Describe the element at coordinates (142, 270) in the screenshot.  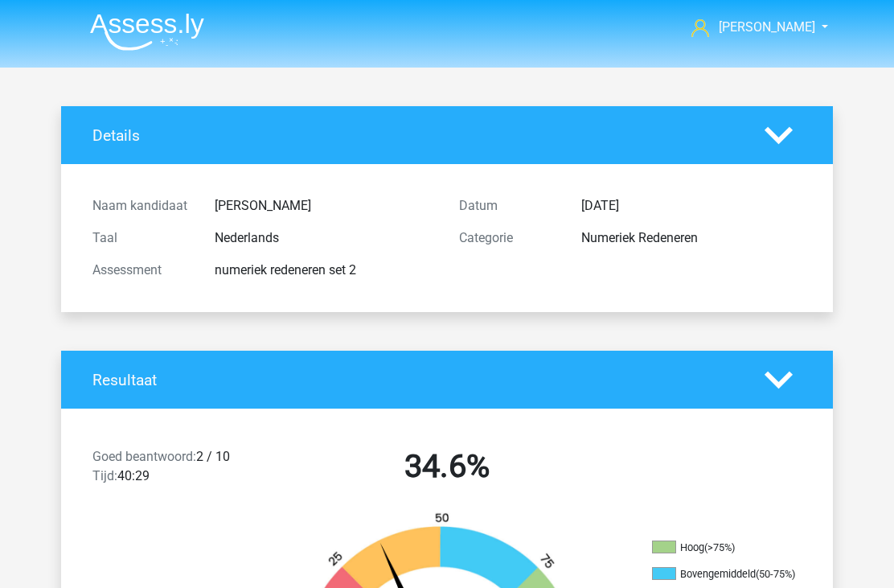
I see `div: Assessment` at that location.